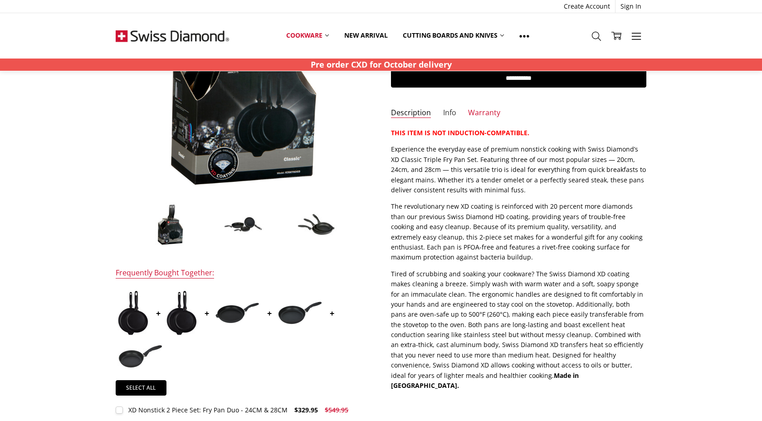 The height and width of the screenshot is (421, 762). Describe the element at coordinates (519, 232) in the screenshot. I see `p: The revolutionary new XD coating is reinforced with 20 percent more diamonds than our previous Sw...` at that location.